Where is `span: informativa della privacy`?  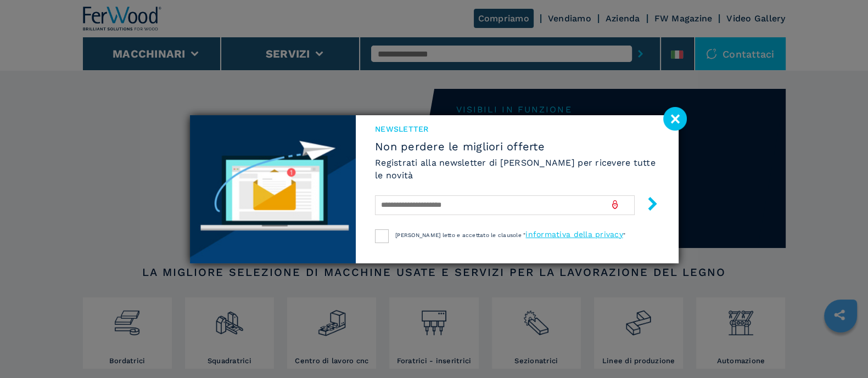 span: informativa della privacy is located at coordinates (573, 234).